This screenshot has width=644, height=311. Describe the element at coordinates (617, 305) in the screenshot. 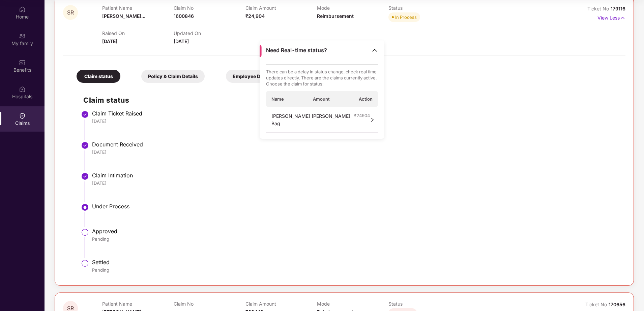

I see `span: 170656` at that location.